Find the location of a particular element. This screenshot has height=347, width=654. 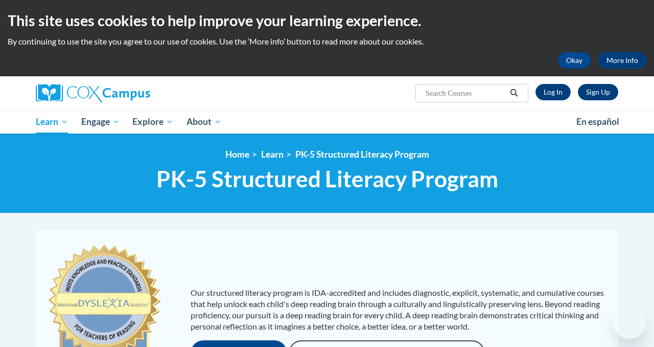

input: Search Courses is located at coordinates (466, 93).